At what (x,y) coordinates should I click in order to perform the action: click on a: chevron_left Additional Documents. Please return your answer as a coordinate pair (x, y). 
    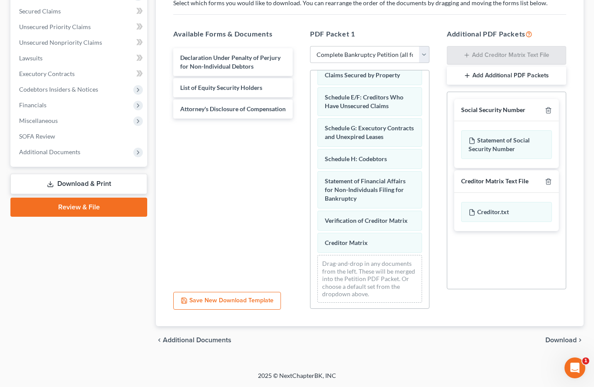
    Looking at the image, I should click on (194, 340).